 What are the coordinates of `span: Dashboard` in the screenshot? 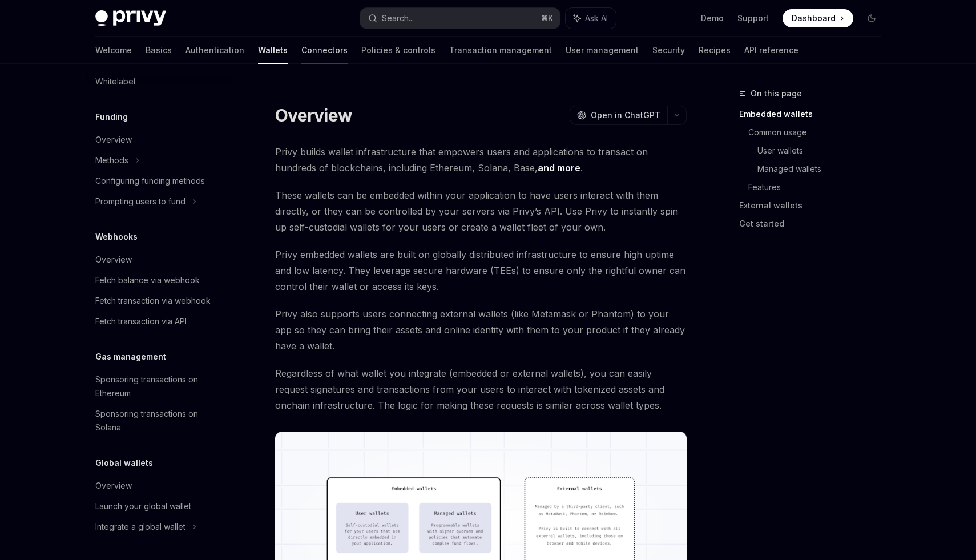 It's located at (813, 18).